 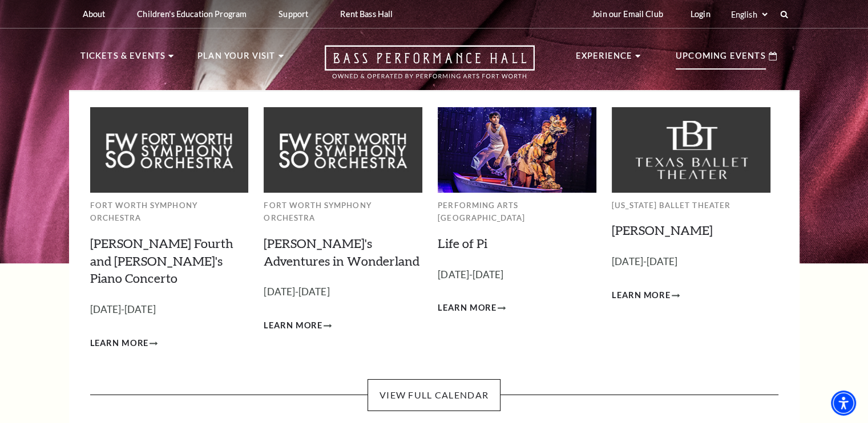 I want to click on img: Texas Ballet Theater, so click(x=692, y=149).